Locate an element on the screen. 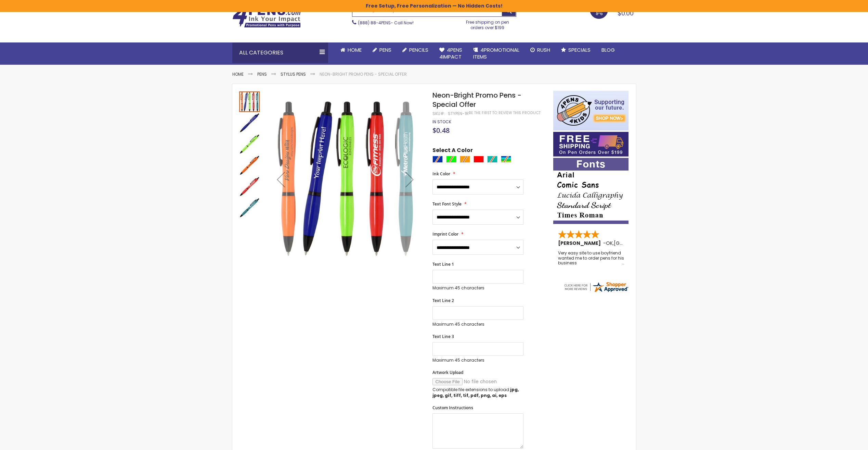  div: Free shipping on pen orders over $199 is located at coordinates (487, 24).